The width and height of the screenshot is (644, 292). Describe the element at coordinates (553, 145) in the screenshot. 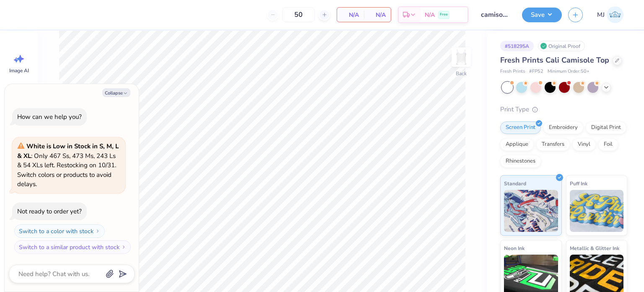

I see `div: Transfers` at that location.